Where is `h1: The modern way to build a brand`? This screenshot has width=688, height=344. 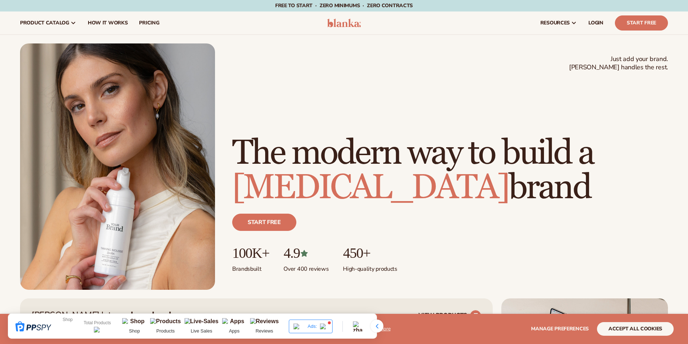 h1: The modern way to build a brand is located at coordinates (450, 170).